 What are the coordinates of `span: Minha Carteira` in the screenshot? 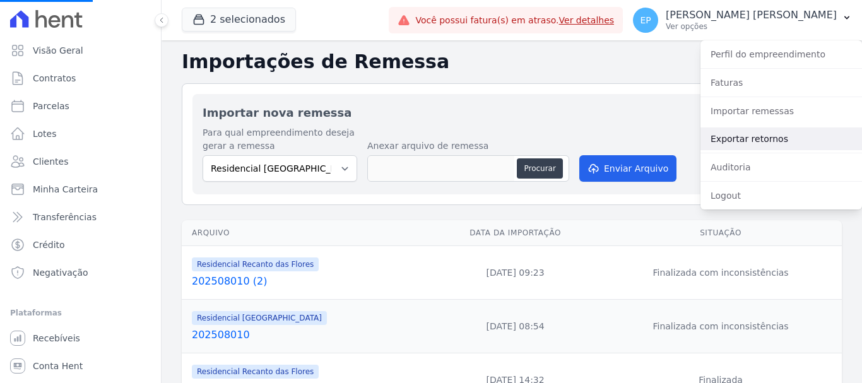 It's located at (65, 189).